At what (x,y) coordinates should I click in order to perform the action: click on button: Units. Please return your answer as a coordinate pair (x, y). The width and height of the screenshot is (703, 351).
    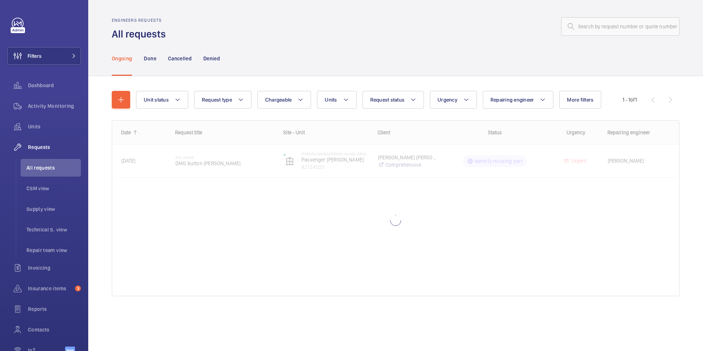
    Looking at the image, I should click on (337, 100).